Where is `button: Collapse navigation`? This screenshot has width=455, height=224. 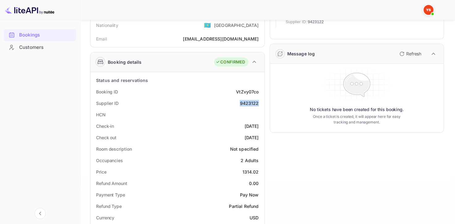
button: Collapse navigation is located at coordinates (40, 213).